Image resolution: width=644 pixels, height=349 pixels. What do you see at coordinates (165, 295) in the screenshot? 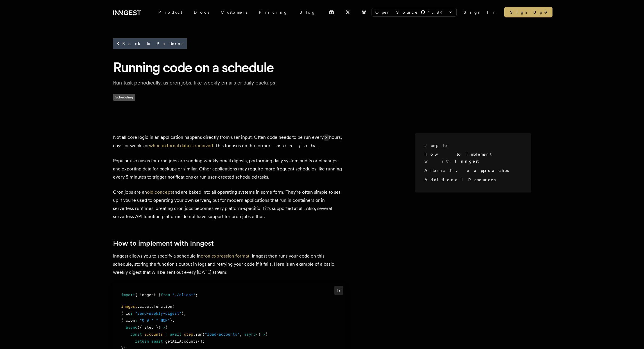
I see `span: from` at bounding box center [165, 295].